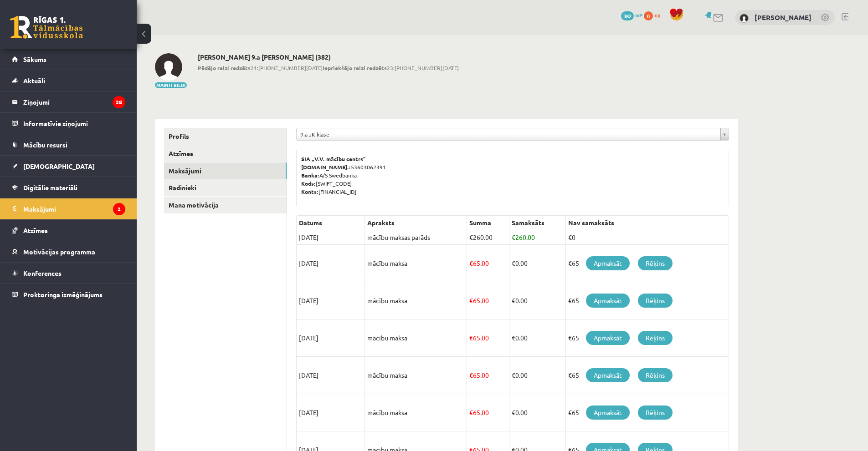 The height and width of the screenshot is (451, 868). Describe the element at coordinates (639, 15) in the screenshot. I see `span: mP` at that location.